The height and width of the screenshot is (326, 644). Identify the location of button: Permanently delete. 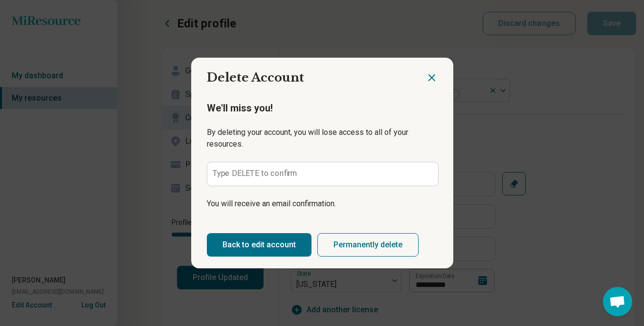
(368, 245).